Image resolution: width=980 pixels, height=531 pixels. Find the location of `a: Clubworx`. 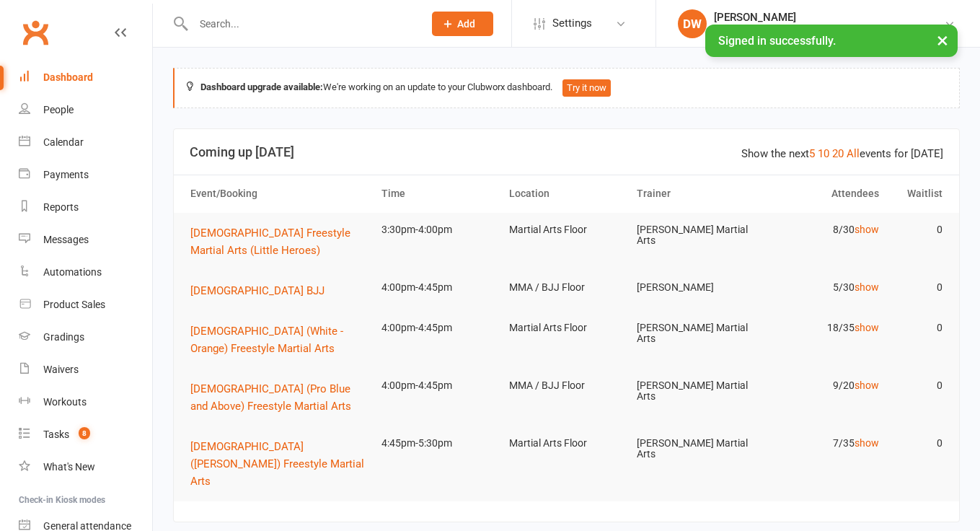

a: Clubworx is located at coordinates (35, 32).